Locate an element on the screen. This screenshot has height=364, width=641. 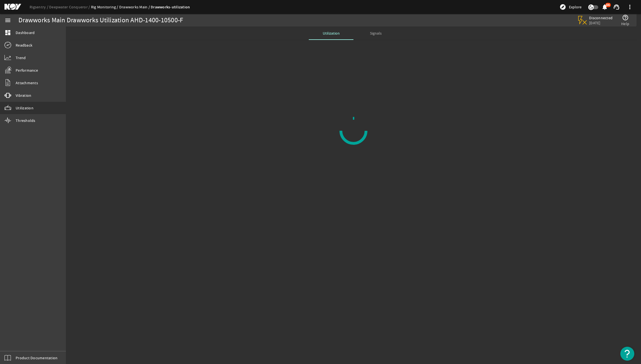
button: more_vert is located at coordinates (630, 7).